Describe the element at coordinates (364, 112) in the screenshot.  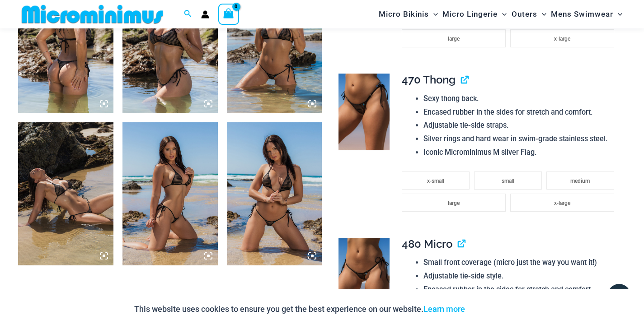
I see `img: Tide Lines Black 470 Thong` at that location.